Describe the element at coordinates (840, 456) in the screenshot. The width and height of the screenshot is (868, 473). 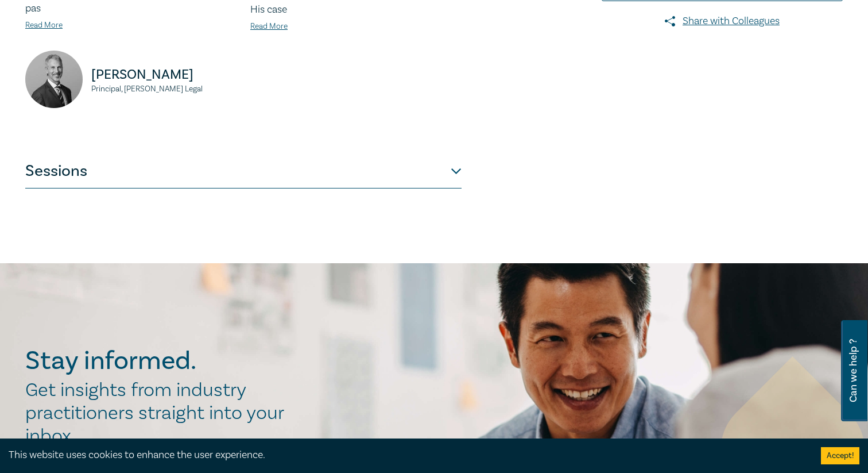
I see `button: Accept cookies` at that location.